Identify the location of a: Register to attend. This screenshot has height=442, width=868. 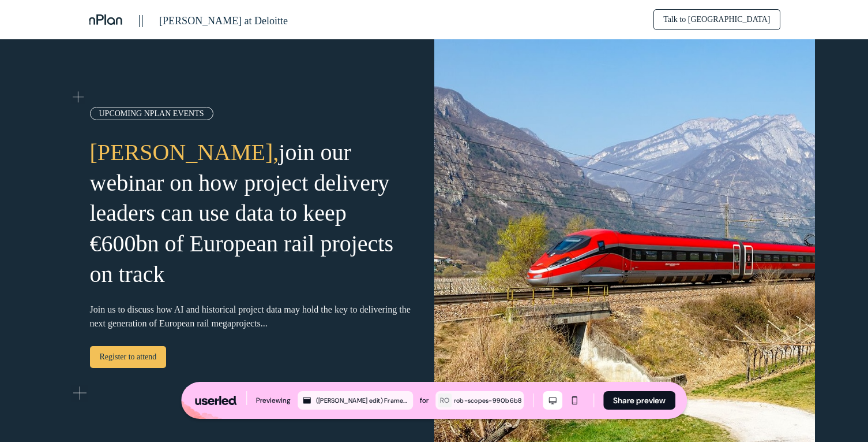
(128, 356).